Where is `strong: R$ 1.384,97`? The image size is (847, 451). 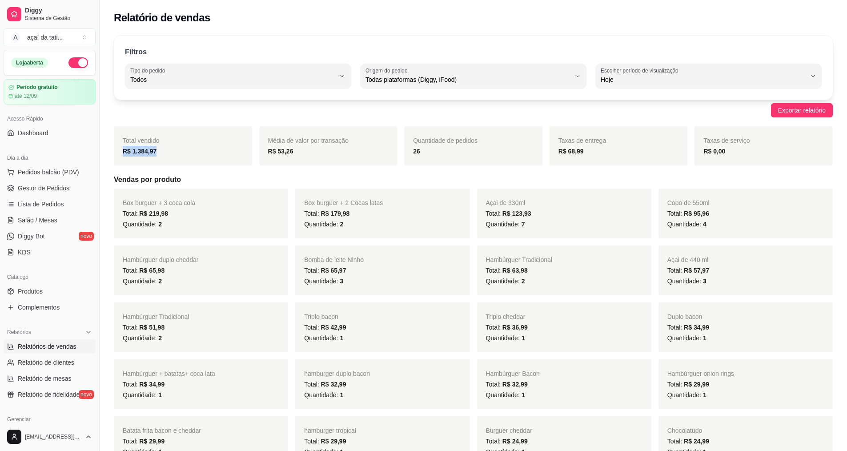 strong: R$ 1.384,97 is located at coordinates (140, 151).